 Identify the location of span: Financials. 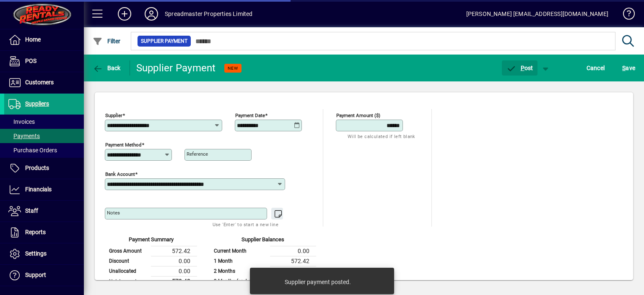
(38, 190).